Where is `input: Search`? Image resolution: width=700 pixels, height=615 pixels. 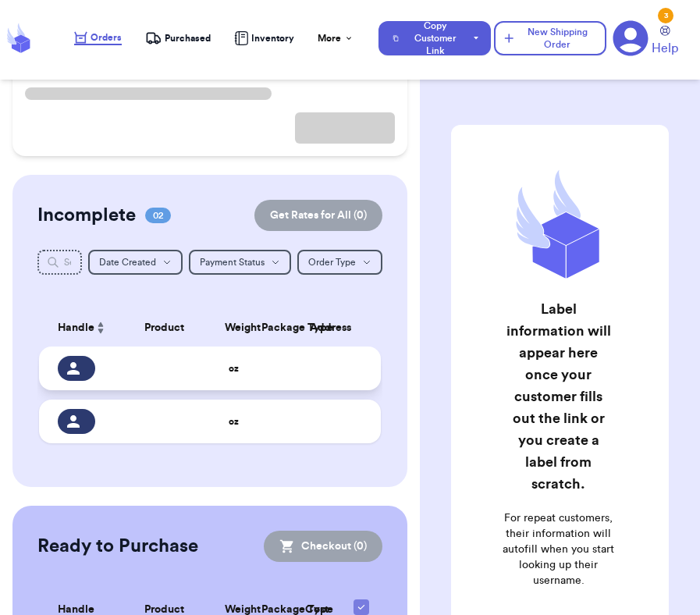
input: Search is located at coordinates (59, 262).